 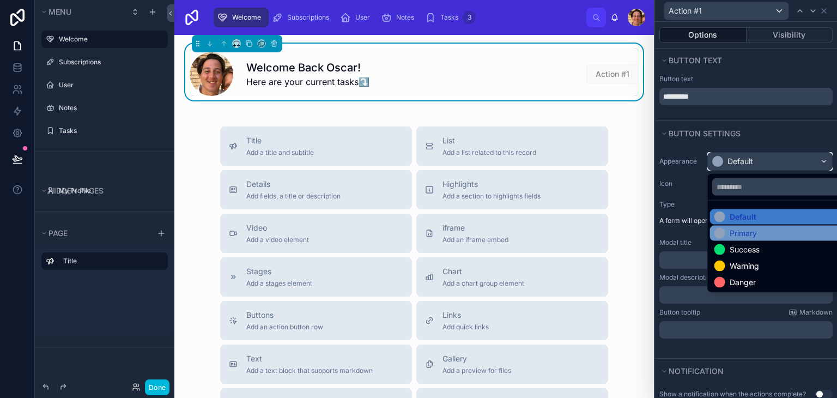 I want to click on span: Chart, so click(x=483, y=271).